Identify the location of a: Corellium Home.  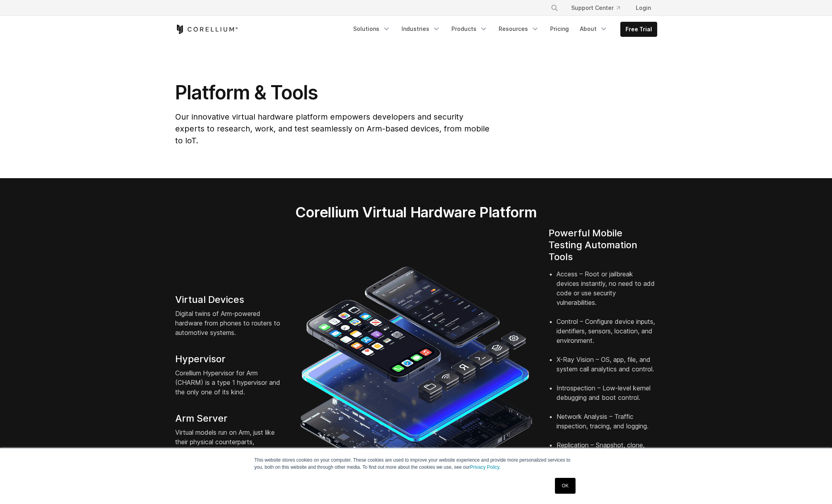
(206, 30).